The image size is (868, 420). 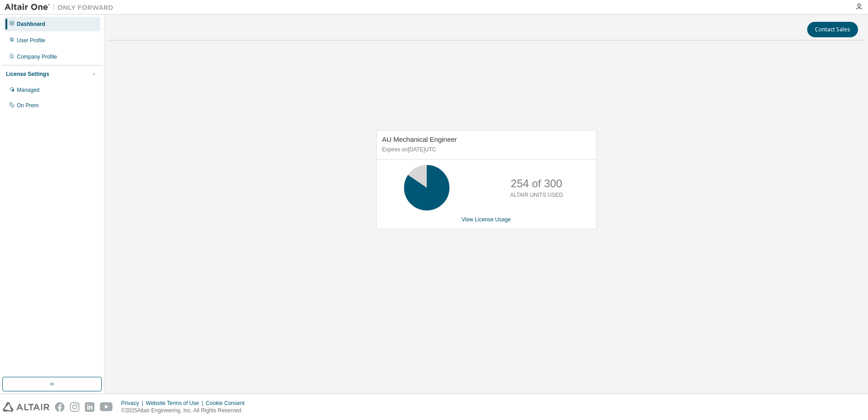 I want to click on div: Website Terms of Use, so click(x=176, y=403).